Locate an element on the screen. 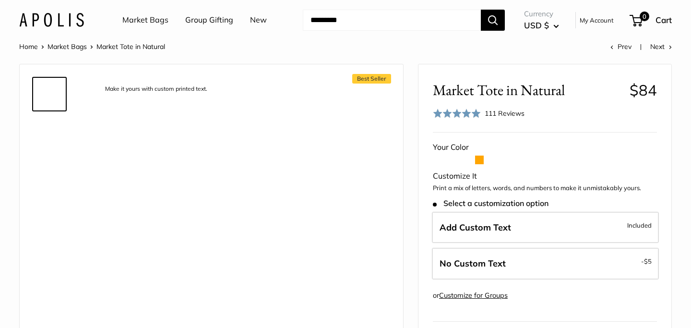 The image size is (691, 328). span: Select a customization option is located at coordinates (490, 203).